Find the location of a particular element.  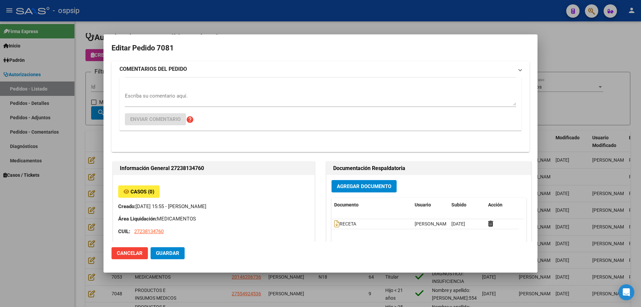

span: RECETA is located at coordinates (345, 224).